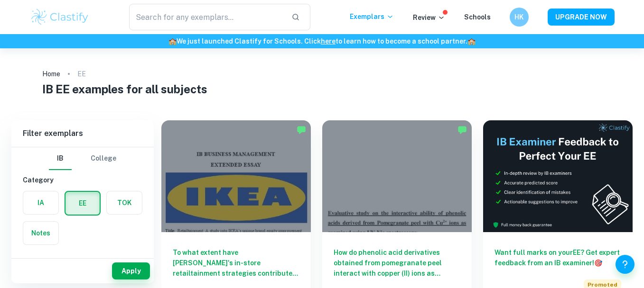  What do you see at coordinates (51, 74) in the screenshot?
I see `a: Home` at bounding box center [51, 74].